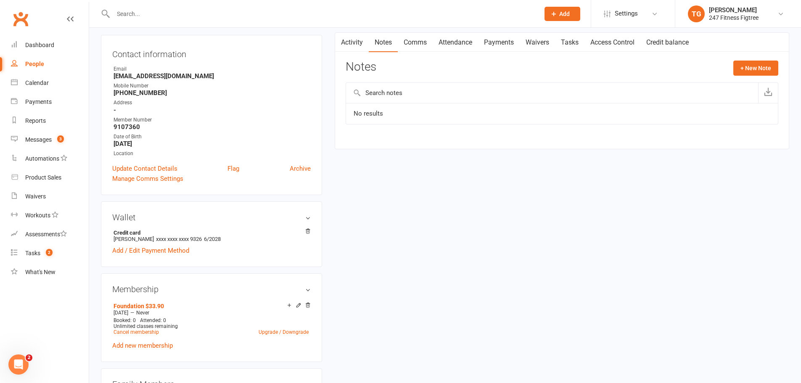  Describe the element at coordinates (145, 169) in the screenshot. I see `a: Update Contact Details` at that location.